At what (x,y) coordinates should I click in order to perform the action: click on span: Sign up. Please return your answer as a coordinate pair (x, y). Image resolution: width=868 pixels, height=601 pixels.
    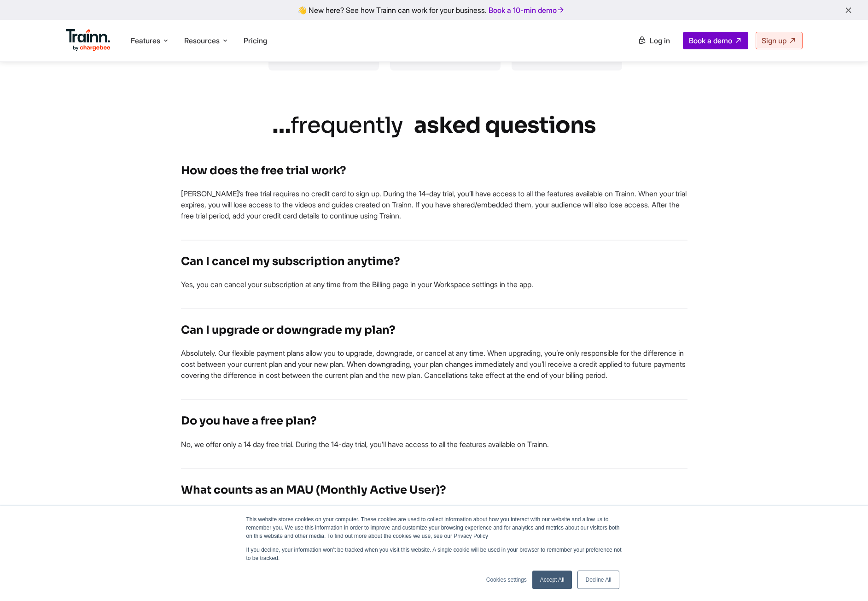
    Looking at the image, I should click on (774, 40).